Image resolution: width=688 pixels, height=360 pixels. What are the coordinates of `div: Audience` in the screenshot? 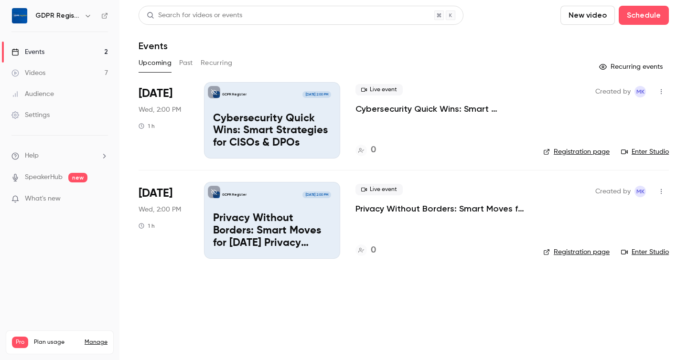 It's located at (32, 94).